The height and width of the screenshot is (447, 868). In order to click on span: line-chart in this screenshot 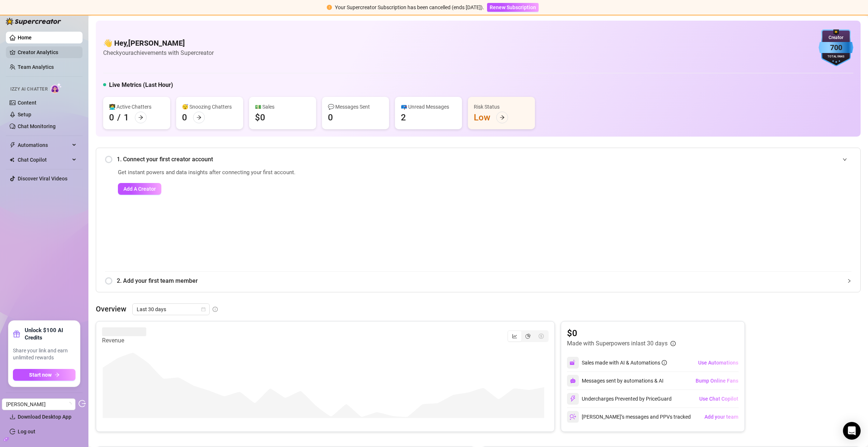, I will do `click(514, 336)`.